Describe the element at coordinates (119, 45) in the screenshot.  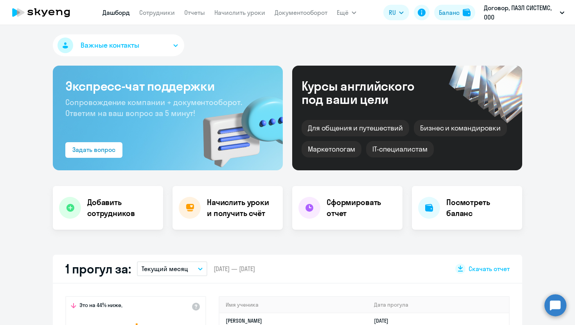
I see `button: Важные контакты` at that location.